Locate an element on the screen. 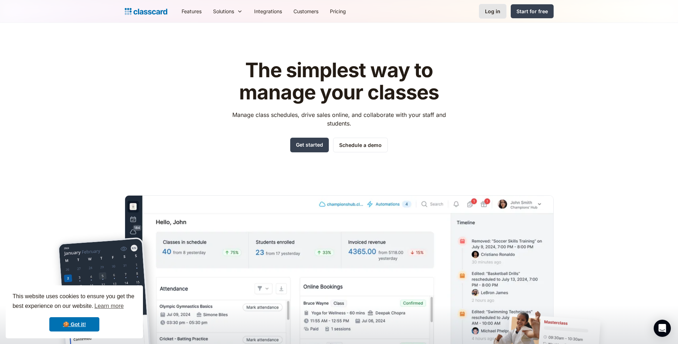 The height and width of the screenshot is (344, 678). a: Integrations is located at coordinates (268, 11).